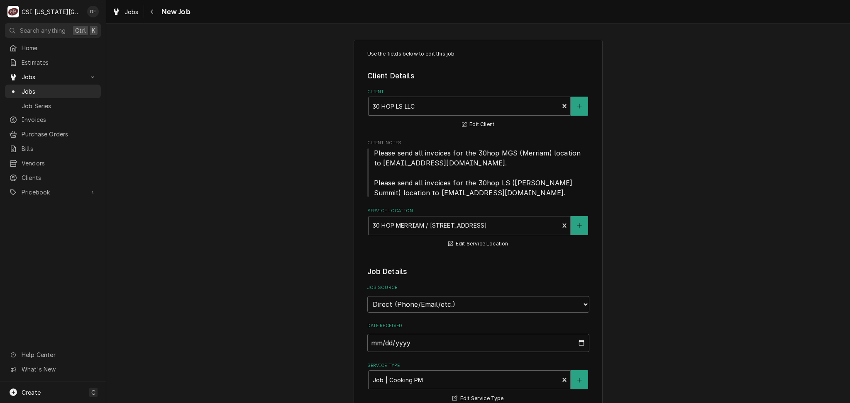  I want to click on span: What's New, so click(59, 369).